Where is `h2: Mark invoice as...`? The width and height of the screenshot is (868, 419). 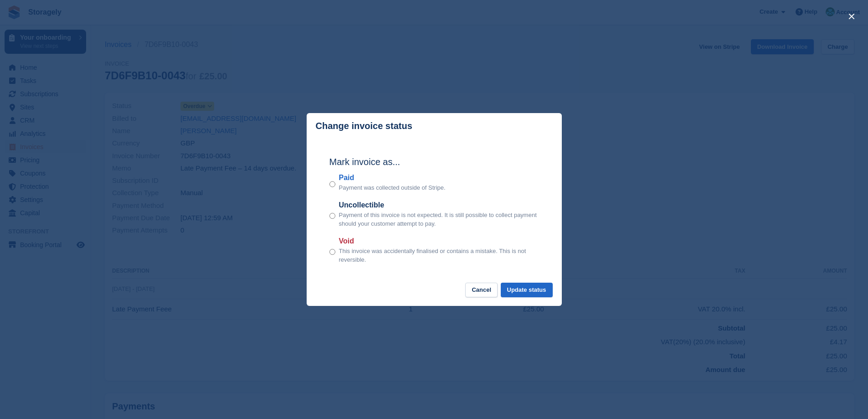
h2: Mark invoice as... is located at coordinates (434, 162).